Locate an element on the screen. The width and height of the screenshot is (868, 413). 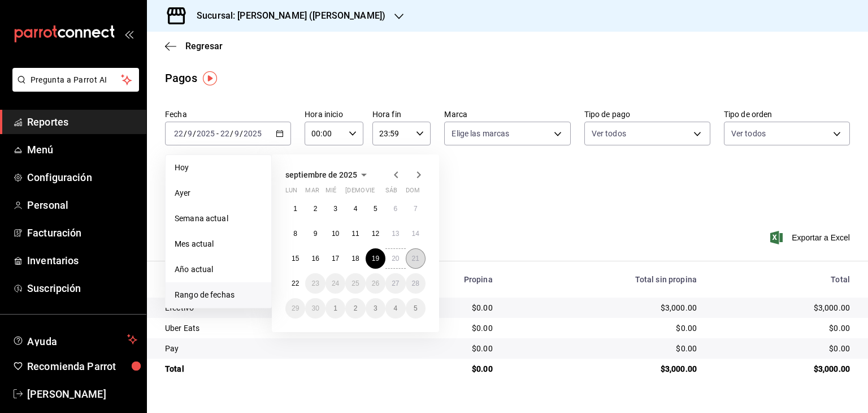
abbr: 22 de septiembre de 2025 is located at coordinates (295, 284).